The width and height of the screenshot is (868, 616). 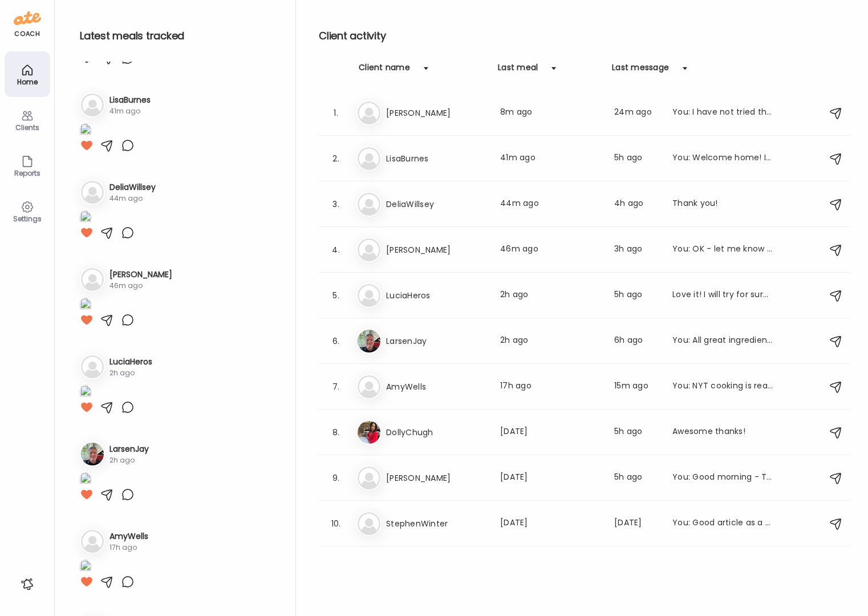 What do you see at coordinates (27, 127) in the screenshot?
I see `div: Clients` at bounding box center [27, 127].